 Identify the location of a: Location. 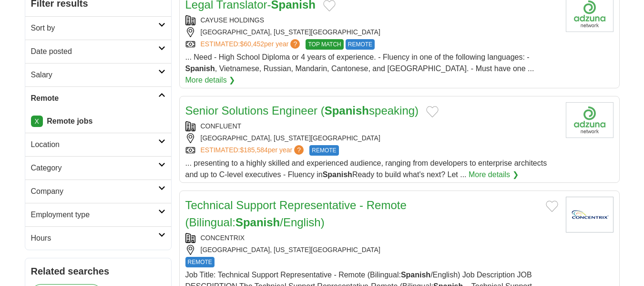
(98, 144).